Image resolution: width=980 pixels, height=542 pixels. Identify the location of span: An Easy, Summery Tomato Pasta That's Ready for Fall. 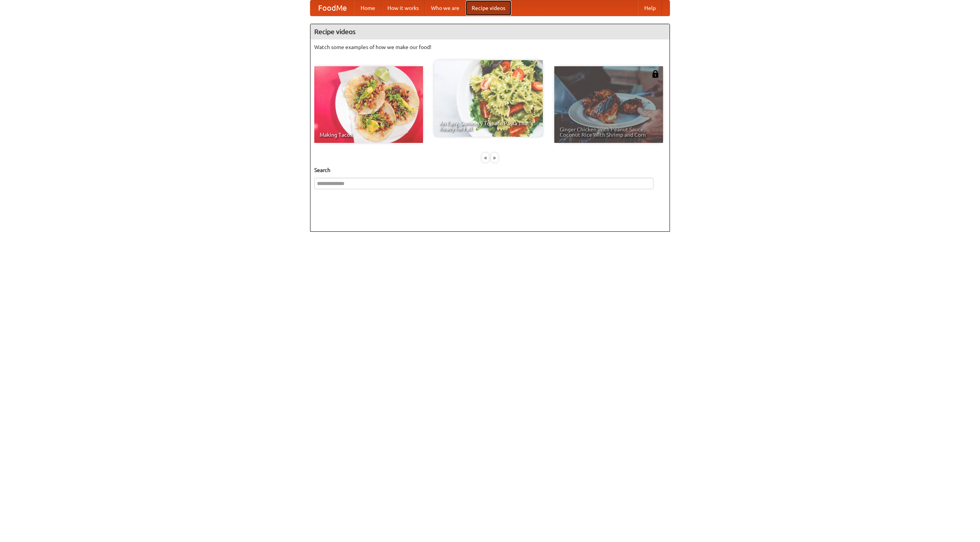
(488, 126).